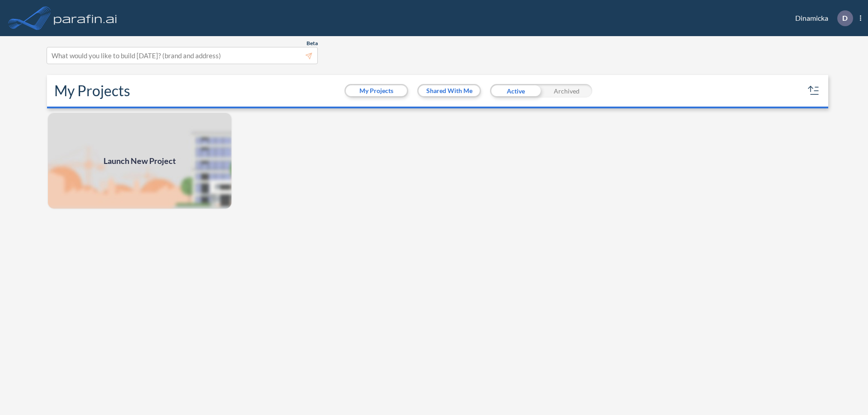 This screenshot has width=868, height=415. What do you see at coordinates (845, 18) in the screenshot?
I see `p: D` at bounding box center [845, 18].